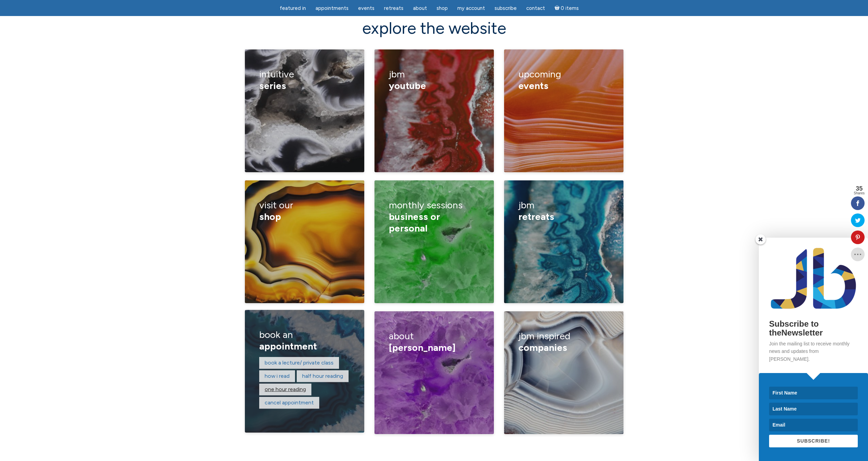  What do you see at coordinates (367, 8) in the screenshot?
I see `span: Events` at bounding box center [367, 8].